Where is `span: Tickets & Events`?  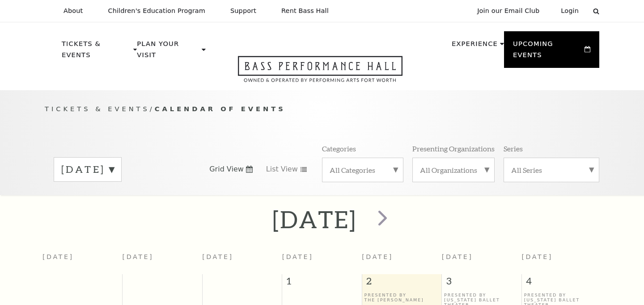
span: Tickets & Events is located at coordinates (97, 109).